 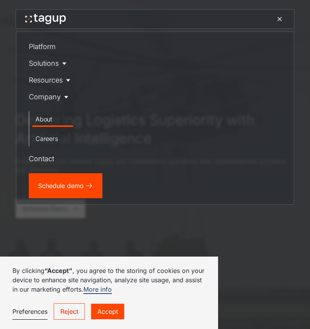 What do you see at coordinates (51, 97) in the screenshot?
I see `a: Company` at bounding box center [51, 97].